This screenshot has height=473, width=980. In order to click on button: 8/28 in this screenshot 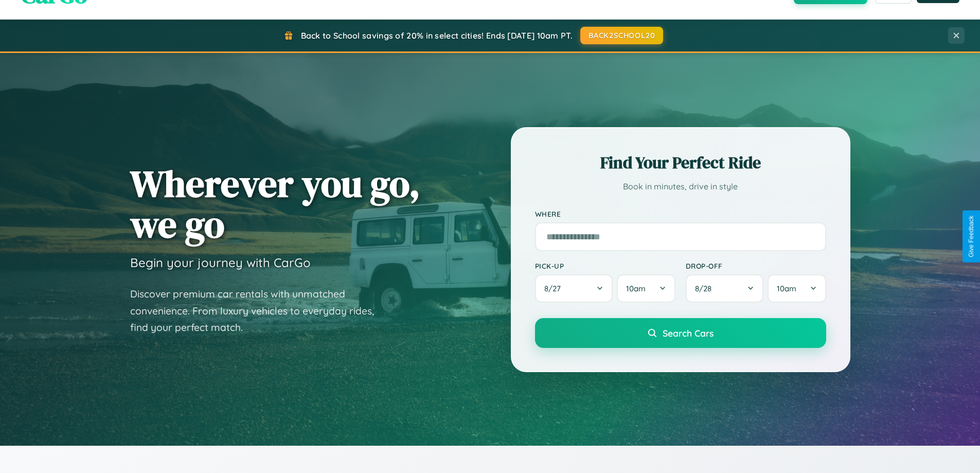, I will do `click(725, 288)`.